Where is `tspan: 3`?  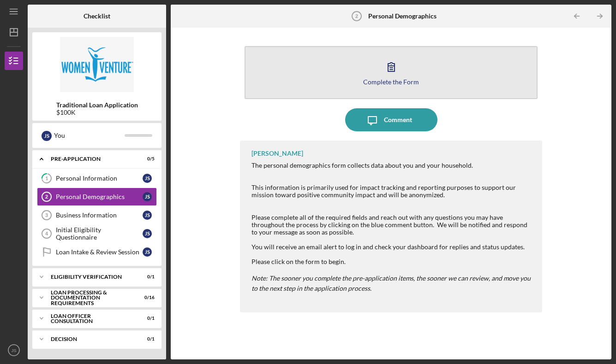 tspan: 3 is located at coordinates (47, 216).